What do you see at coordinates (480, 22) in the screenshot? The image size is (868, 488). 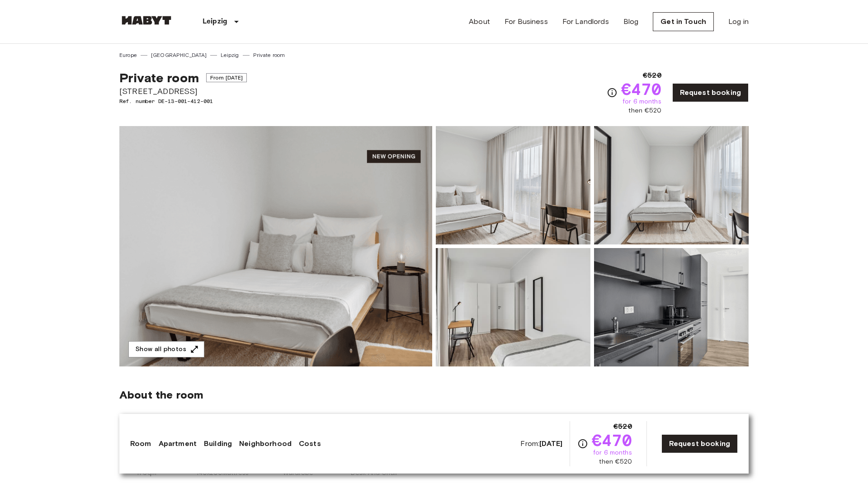 I see `a: About` at bounding box center [480, 22].